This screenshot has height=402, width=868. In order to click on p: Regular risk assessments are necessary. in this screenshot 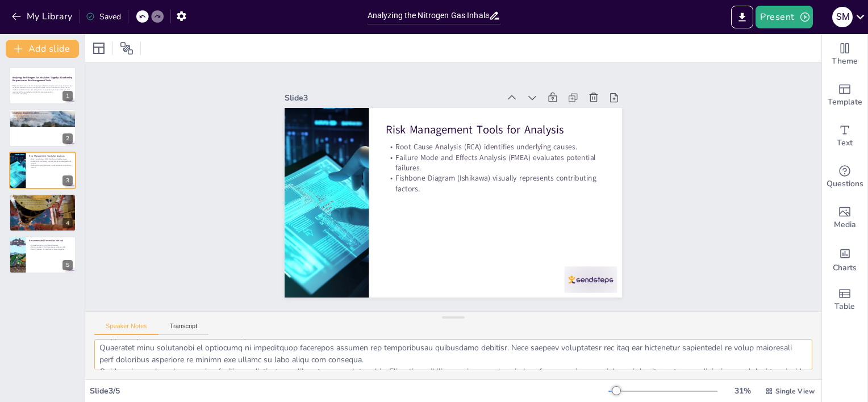, I will do `click(42, 203)`.